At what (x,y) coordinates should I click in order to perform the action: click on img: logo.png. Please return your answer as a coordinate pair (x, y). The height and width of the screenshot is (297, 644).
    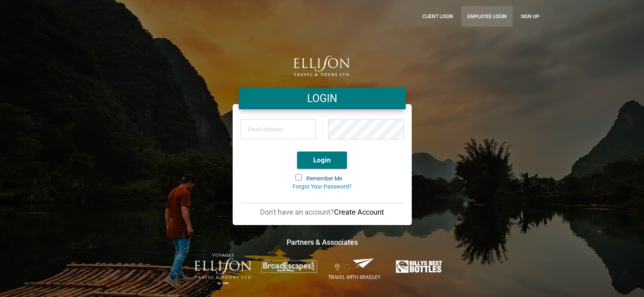
    Looking at the image, I should click on (322, 66).